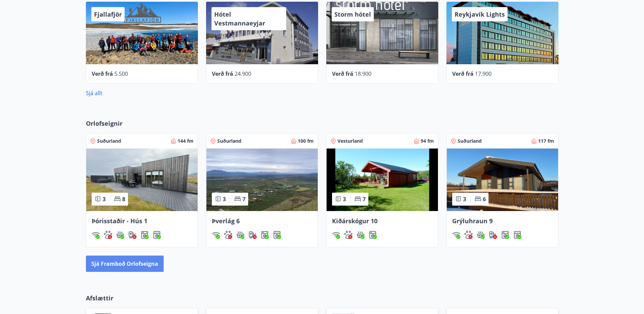  What do you see at coordinates (350, 141) in the screenshot?
I see `span: Vesturland` at bounding box center [350, 141].